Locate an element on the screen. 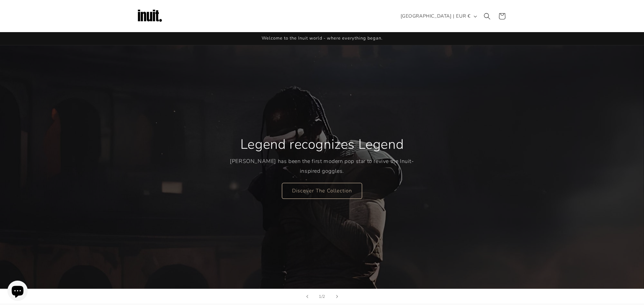  a: Discover The Collection is located at coordinates (322, 190).